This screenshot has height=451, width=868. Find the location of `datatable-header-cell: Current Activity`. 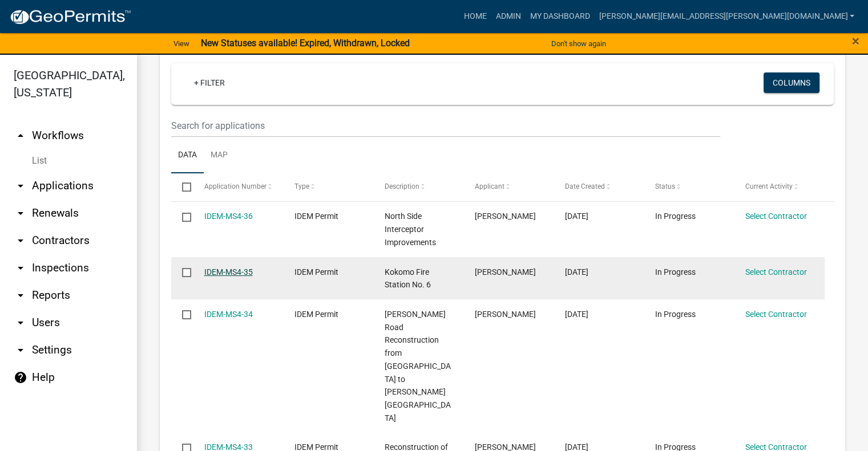

datatable-header-cell: Current Activity is located at coordinates (779, 187).